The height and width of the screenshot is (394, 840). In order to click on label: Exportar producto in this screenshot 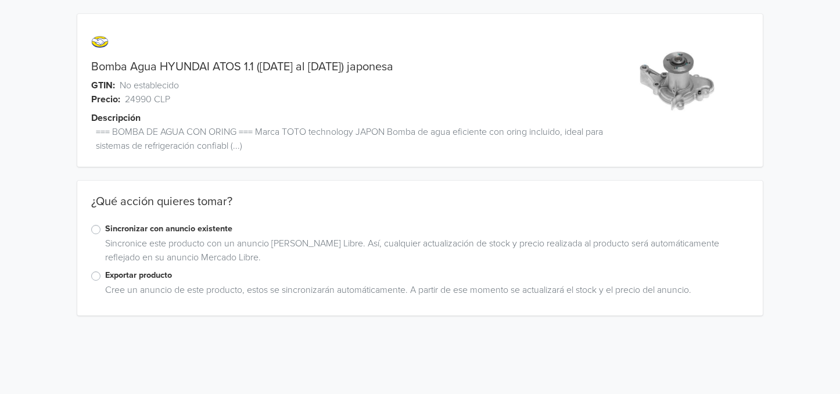, I will do `click(427, 275)`.